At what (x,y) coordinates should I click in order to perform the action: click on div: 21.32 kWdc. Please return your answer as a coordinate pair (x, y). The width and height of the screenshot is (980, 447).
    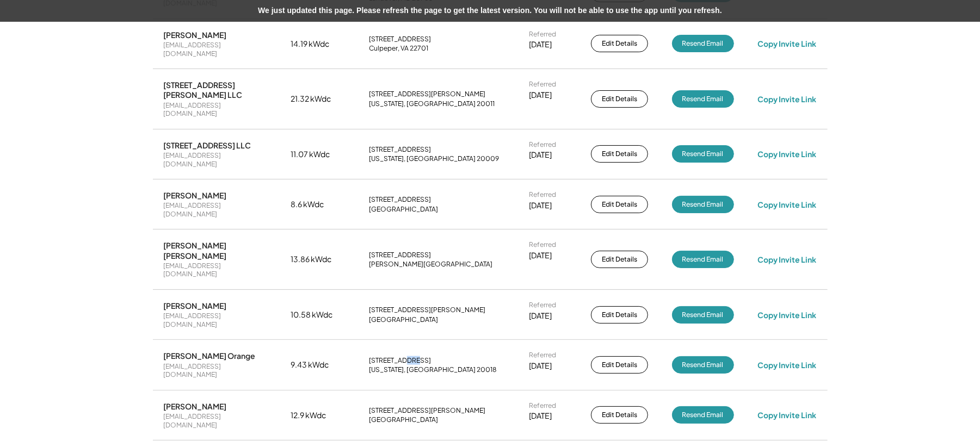
    Looking at the image, I should click on (318, 99).